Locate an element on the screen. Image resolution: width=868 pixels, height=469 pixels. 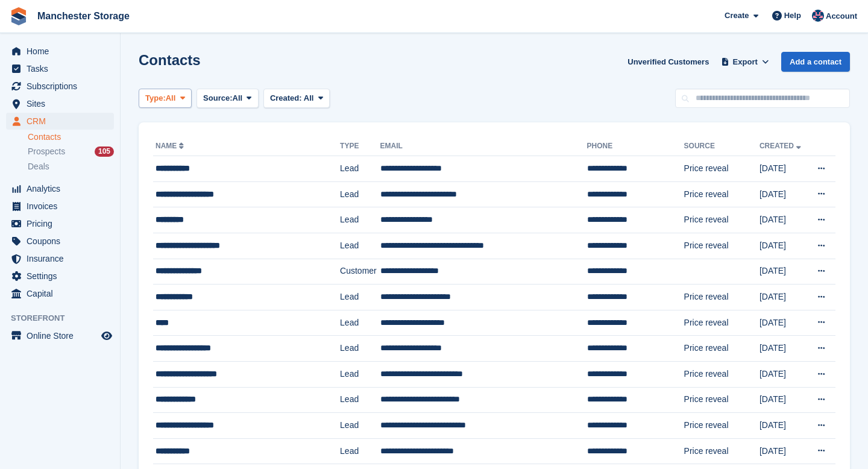
span: Source: is located at coordinates (218, 98).